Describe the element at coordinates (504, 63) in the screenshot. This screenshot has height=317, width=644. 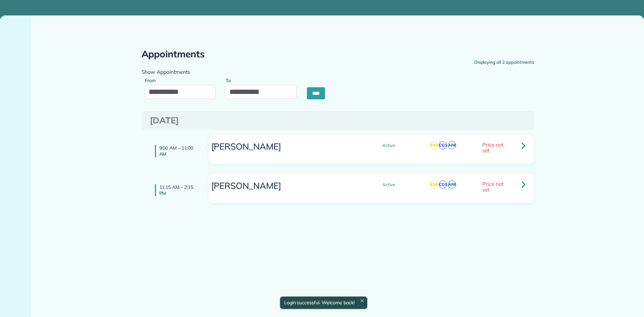
I see `div: Displaying all 2 appointments` at that location.